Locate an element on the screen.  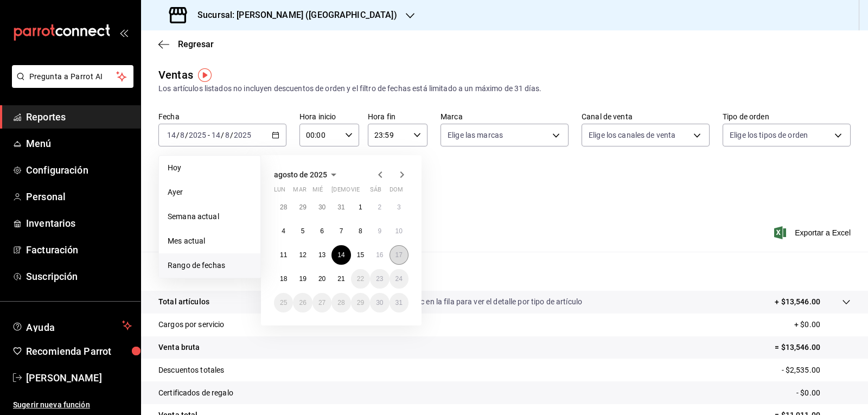
button: 30 de agosto de 2025 is located at coordinates (379, 303).